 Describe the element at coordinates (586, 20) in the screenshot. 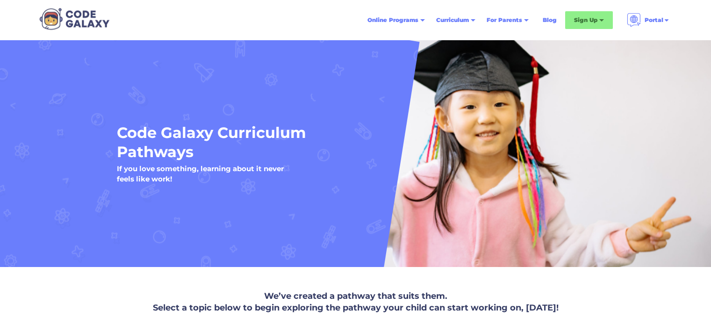

I see `div: Sign Up` at that location.